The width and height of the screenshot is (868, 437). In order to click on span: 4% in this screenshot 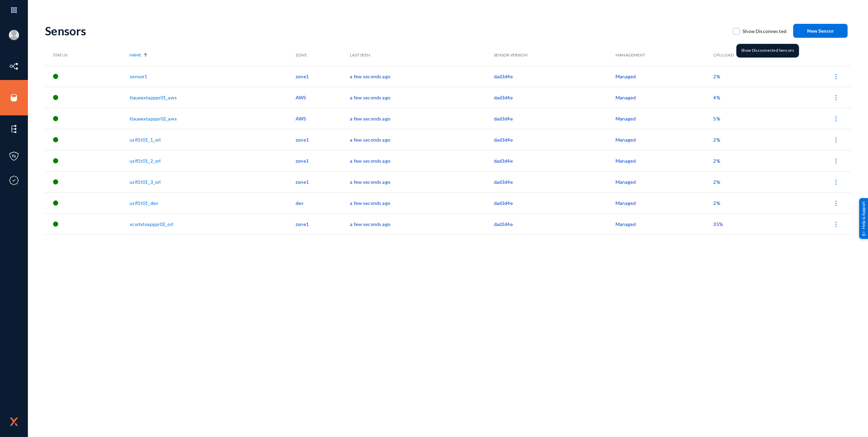, I will do `click(717, 97)`.